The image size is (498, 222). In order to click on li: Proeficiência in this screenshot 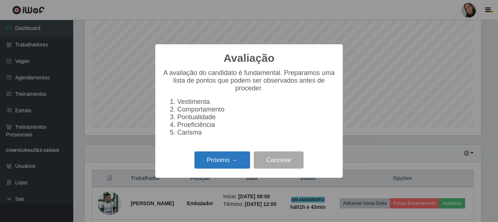, I will do `click(256, 125)`.